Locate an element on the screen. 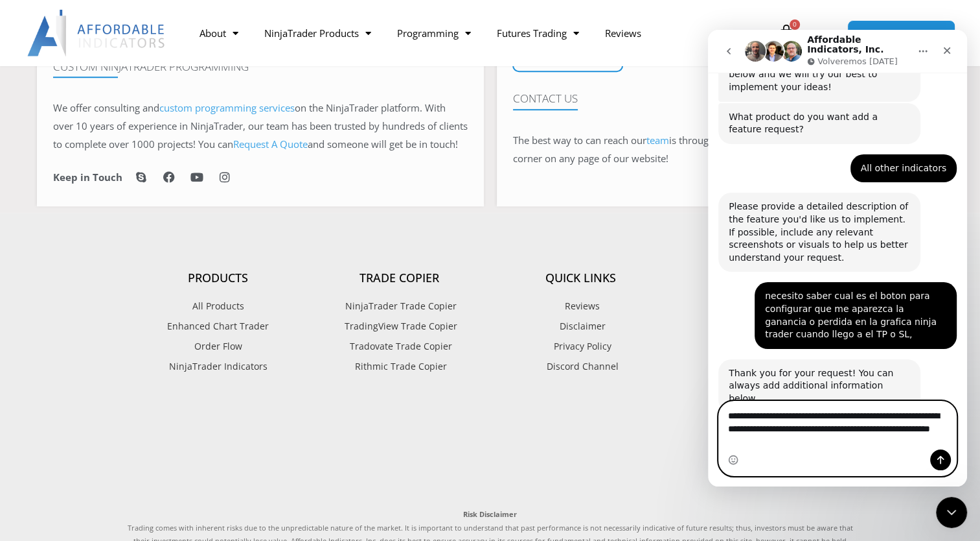 This screenshot has width=980, height=541. h4: Quick Links is located at coordinates (581, 278).